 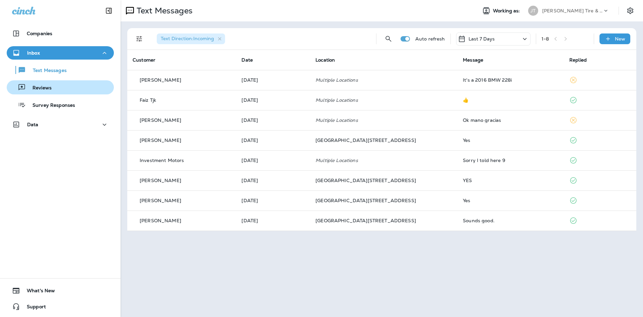 What do you see at coordinates (187, 38) in the screenshot?
I see `span: Text Direction : Incoming` at bounding box center [187, 38].